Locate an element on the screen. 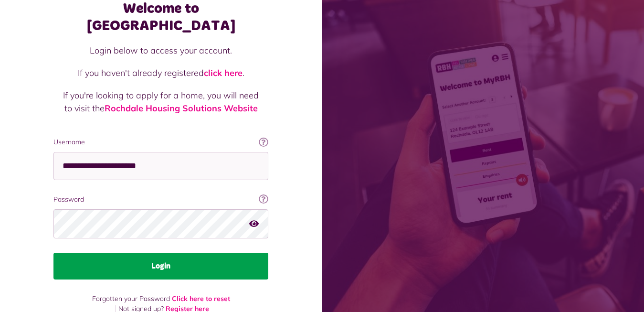 The height and width of the screenshot is (312, 644). p: If you're looking to apply for a home, you will need to visit the is located at coordinates (161, 102).